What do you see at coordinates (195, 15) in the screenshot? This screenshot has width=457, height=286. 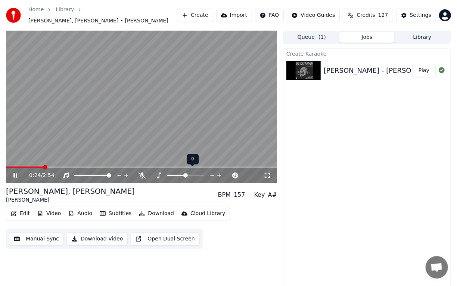 I see `button: Create` at bounding box center [195, 15].